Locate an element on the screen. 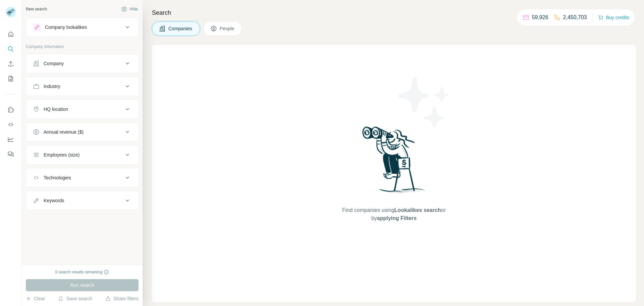 The width and height of the screenshot is (644, 306). button: Dashboard is located at coordinates (11, 139).